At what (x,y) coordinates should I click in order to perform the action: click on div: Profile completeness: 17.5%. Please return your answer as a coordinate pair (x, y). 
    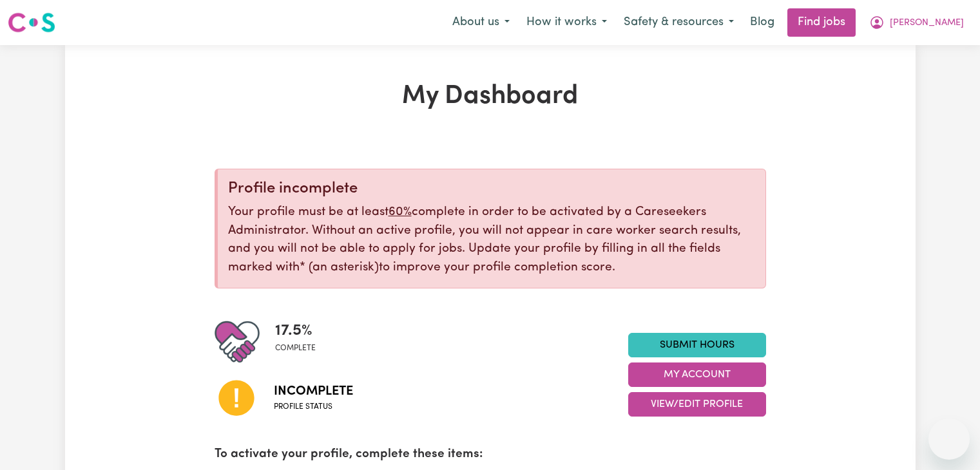
    Looking at the image, I should click on (300, 342).